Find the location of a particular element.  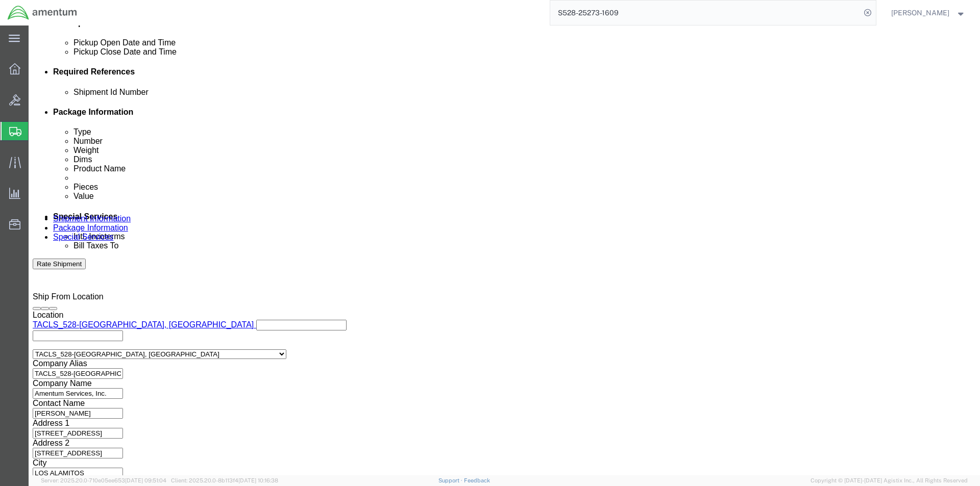

span: Server: 2025.20.0-710e05ee653 is located at coordinates (104, 480).